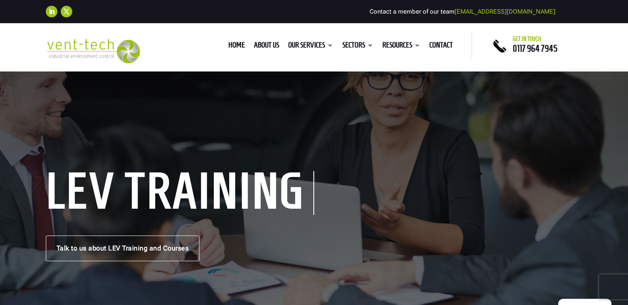 This screenshot has width=628, height=305. I want to click on span: Contact a member of our team, so click(463, 12).